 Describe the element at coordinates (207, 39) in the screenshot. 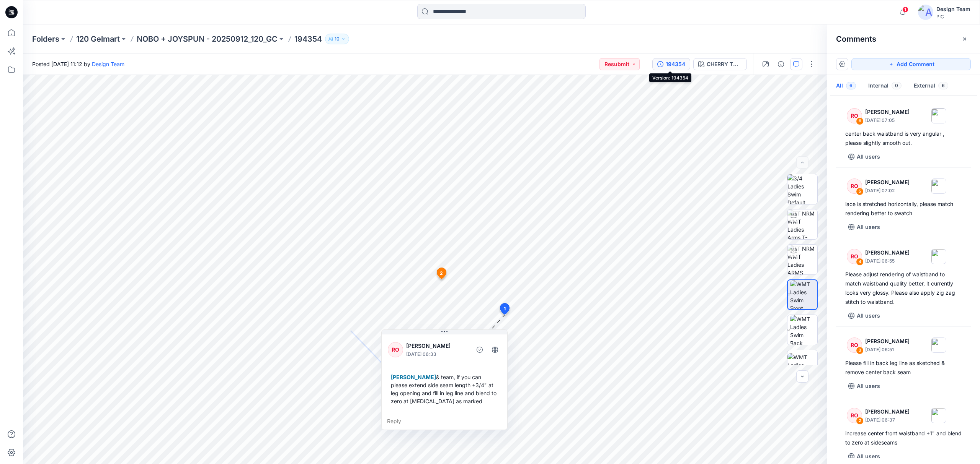

I see `a: NOBO + JOYSPUN - 20250912_120_GC` at that location.